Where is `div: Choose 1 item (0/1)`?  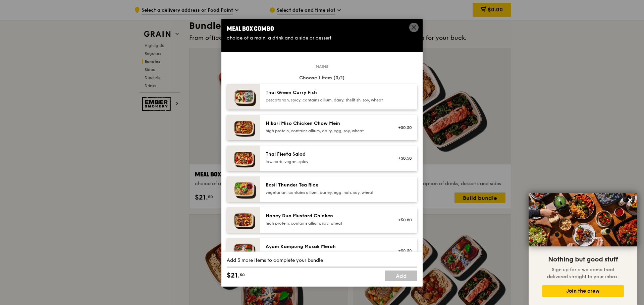
div: Choose 1 item (0/1) is located at coordinates (322, 78).